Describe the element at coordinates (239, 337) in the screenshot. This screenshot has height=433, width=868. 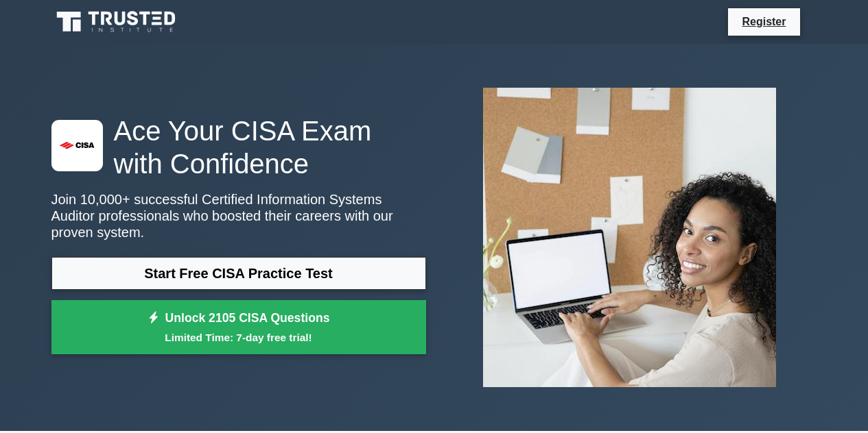
I see `small: Limited Time: 7-day free trial!` at that location.